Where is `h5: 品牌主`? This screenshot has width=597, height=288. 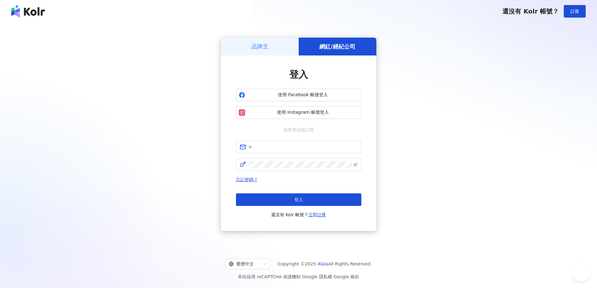
h5: 品牌主 is located at coordinates (260, 46).